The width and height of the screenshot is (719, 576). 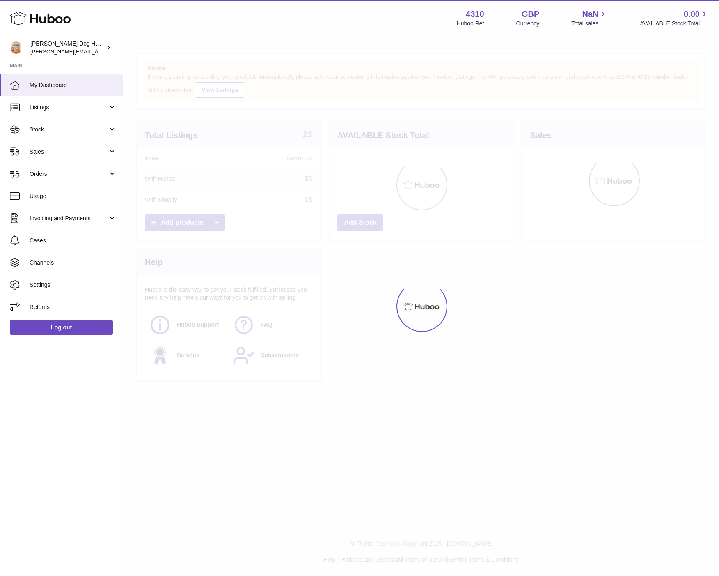 I want to click on a: Log out, so click(x=61, y=327).